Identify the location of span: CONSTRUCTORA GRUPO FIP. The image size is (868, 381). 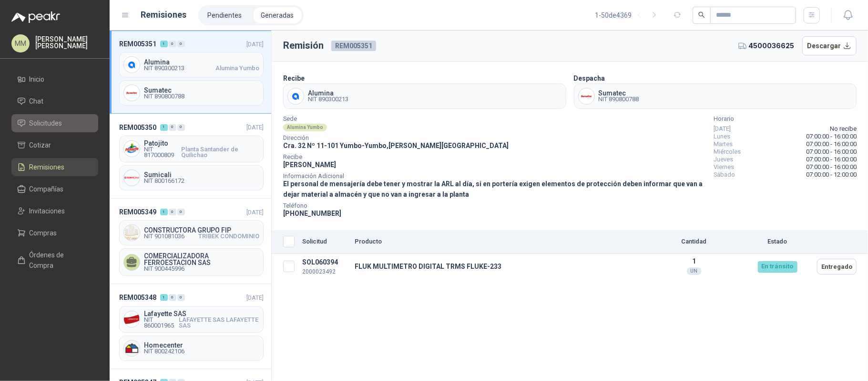
(202, 230).